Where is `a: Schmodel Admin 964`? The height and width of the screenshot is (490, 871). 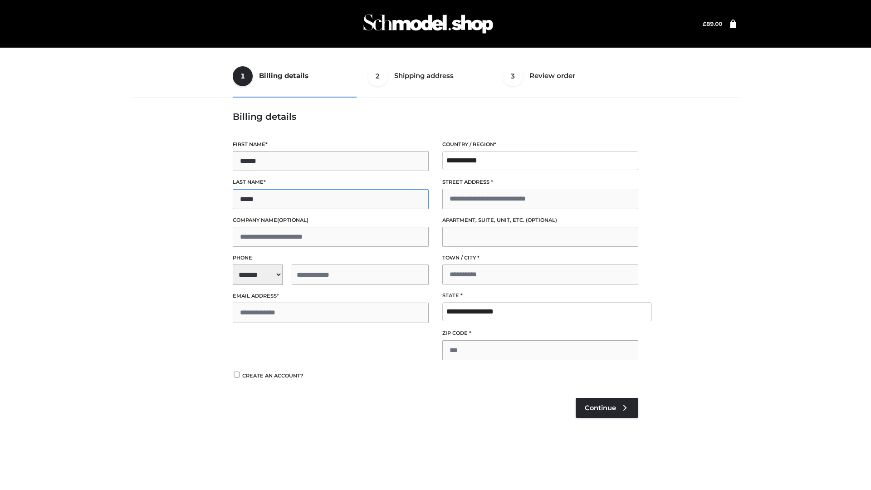
a: Schmodel Admin 964 is located at coordinates (428, 24).